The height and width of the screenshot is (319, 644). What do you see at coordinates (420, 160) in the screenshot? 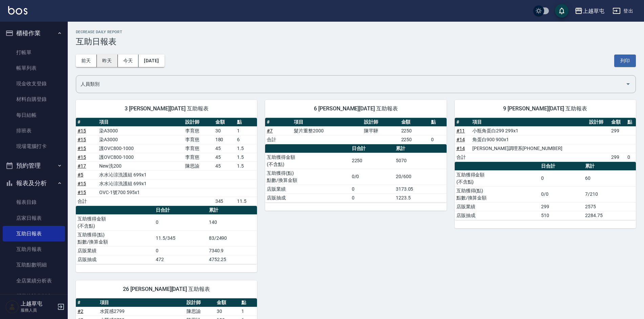
I see `td: 5070` at bounding box center [420, 160].